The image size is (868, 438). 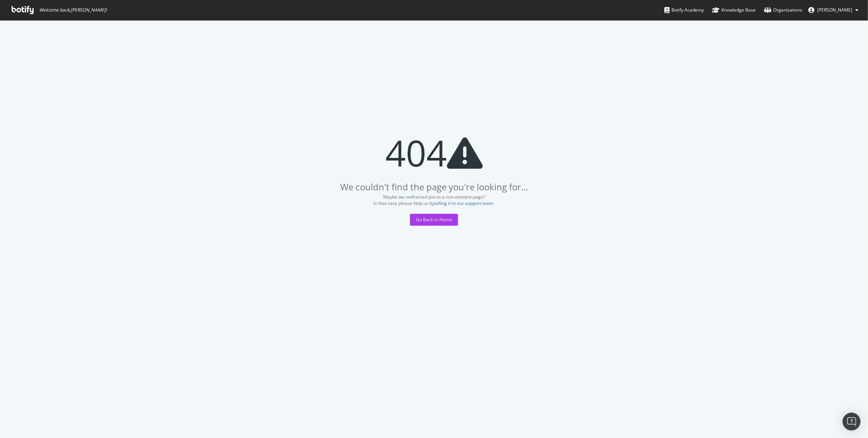 What do you see at coordinates (433, 219) in the screenshot?
I see `a: Go Back to Home` at bounding box center [433, 219].